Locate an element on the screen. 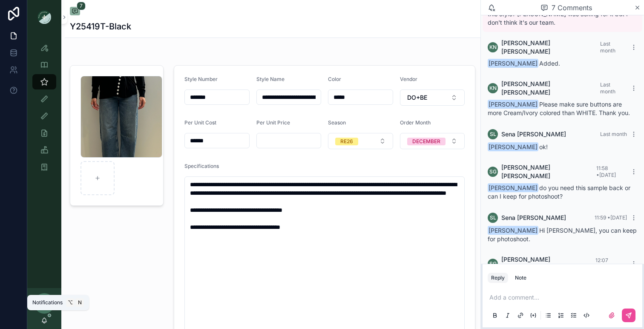  span: Vendor is located at coordinates (409, 79).